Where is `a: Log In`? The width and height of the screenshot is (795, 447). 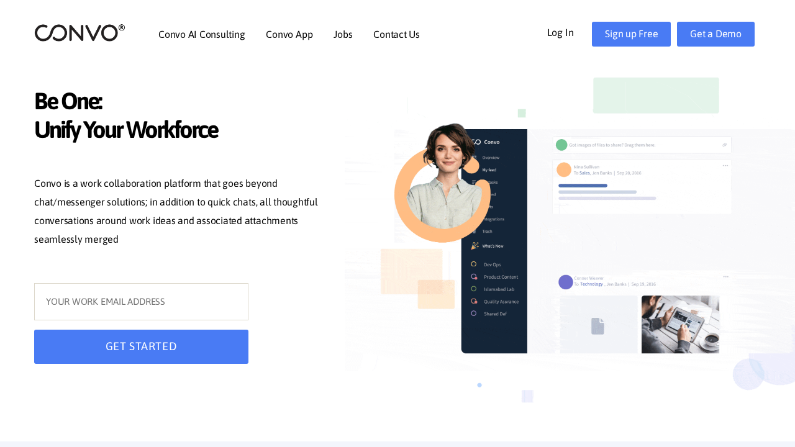
a: Log In is located at coordinates (569, 32).